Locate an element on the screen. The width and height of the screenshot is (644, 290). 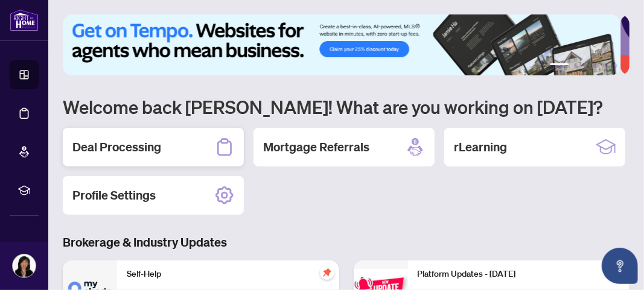
h2: Profile Settings is located at coordinates (114, 195).